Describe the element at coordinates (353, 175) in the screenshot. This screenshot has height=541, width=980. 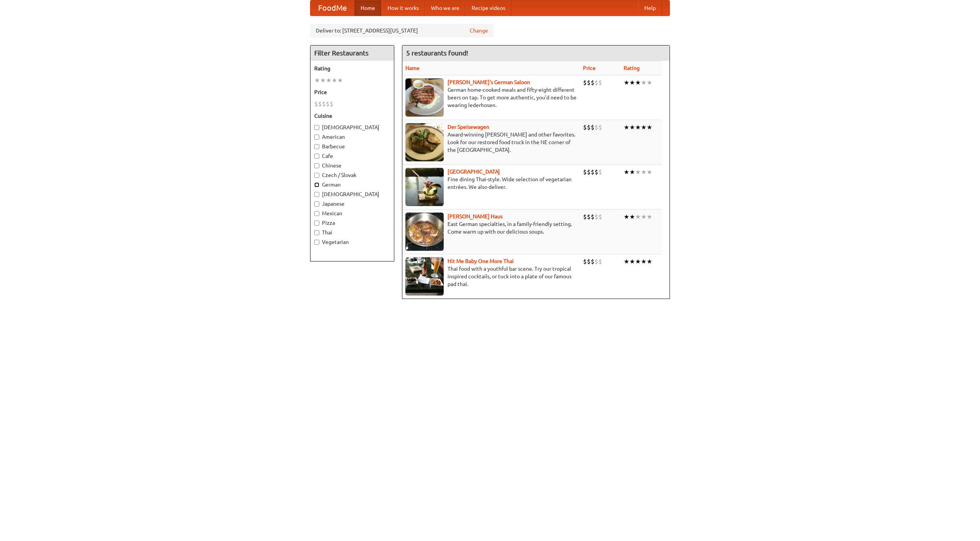
I see `label: Czech / Slovak` at that location.